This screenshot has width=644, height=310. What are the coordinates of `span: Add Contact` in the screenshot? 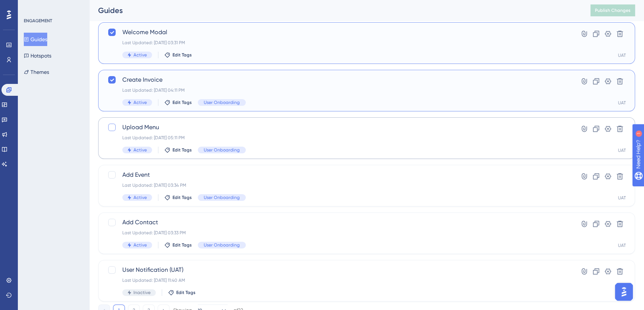 It's located at (337, 222).